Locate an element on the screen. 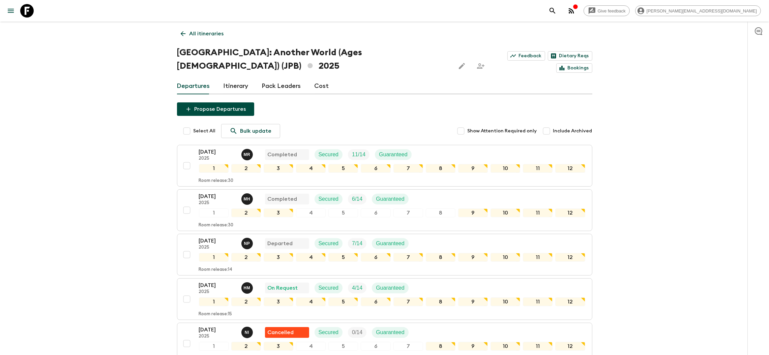 This screenshot has height=355, width=769. button: Edit this itinerary is located at coordinates (462, 66).